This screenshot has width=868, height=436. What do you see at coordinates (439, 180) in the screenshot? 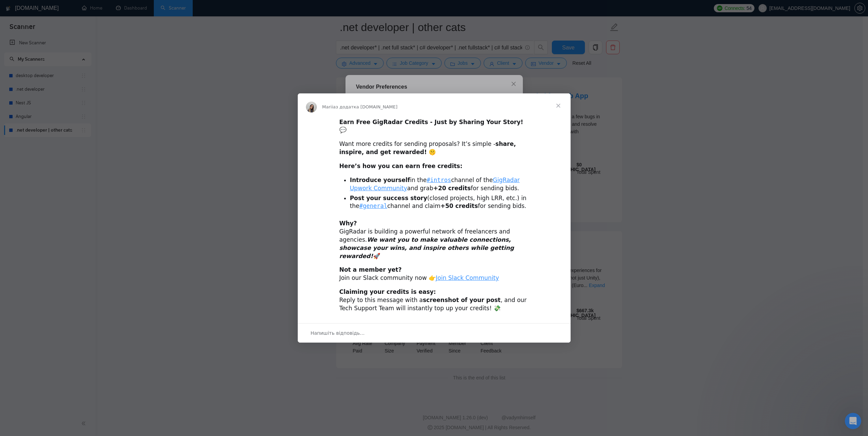
I see `code: #intros` at bounding box center [439, 180].